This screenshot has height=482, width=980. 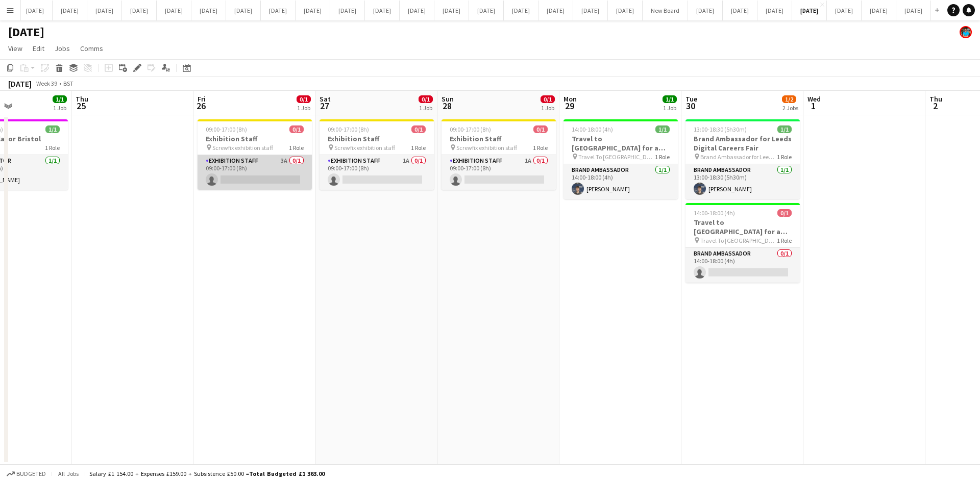 What do you see at coordinates (31, 474) in the screenshot?
I see `span: Budgeted` at bounding box center [31, 474].